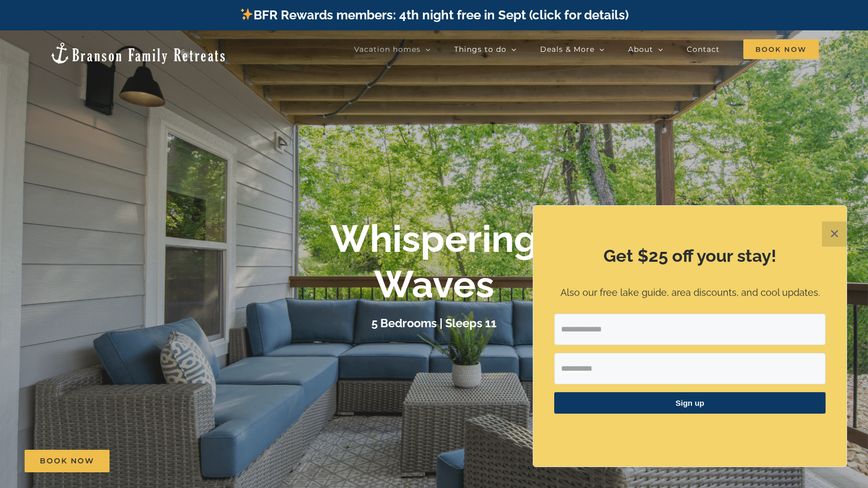  What do you see at coordinates (690, 330) in the screenshot?
I see `input: Email Address` at bounding box center [690, 330].